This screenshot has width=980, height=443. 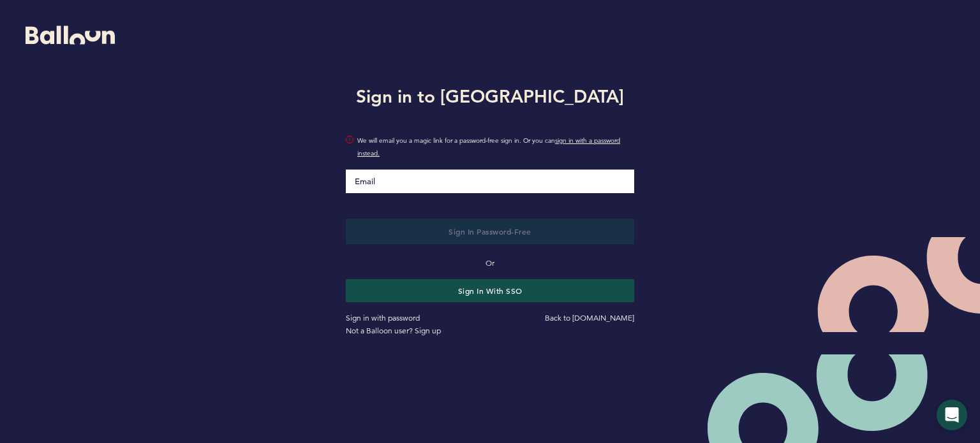 I want to click on div: Open Intercom Messenger, so click(x=952, y=415).